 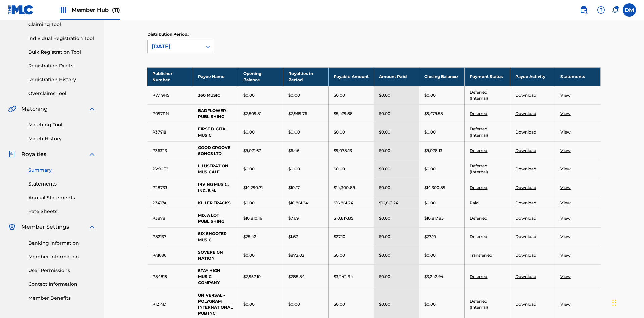 What do you see at coordinates (615, 10) in the screenshot?
I see `div: Notifications` at bounding box center [615, 10].